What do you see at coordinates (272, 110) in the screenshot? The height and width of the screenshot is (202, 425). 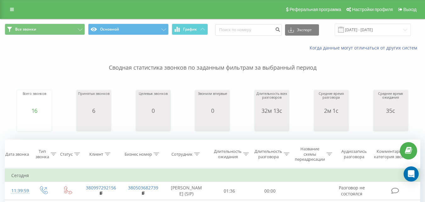 I see `div: 32м 13с` at bounding box center [272, 110].